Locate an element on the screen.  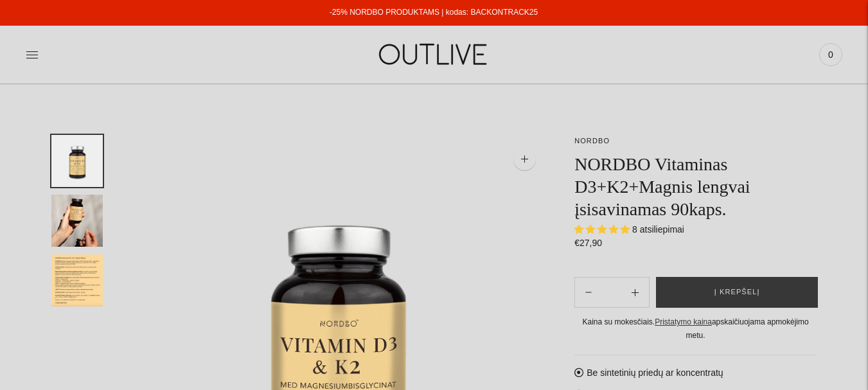
input: Product quantity is located at coordinates (612, 292).